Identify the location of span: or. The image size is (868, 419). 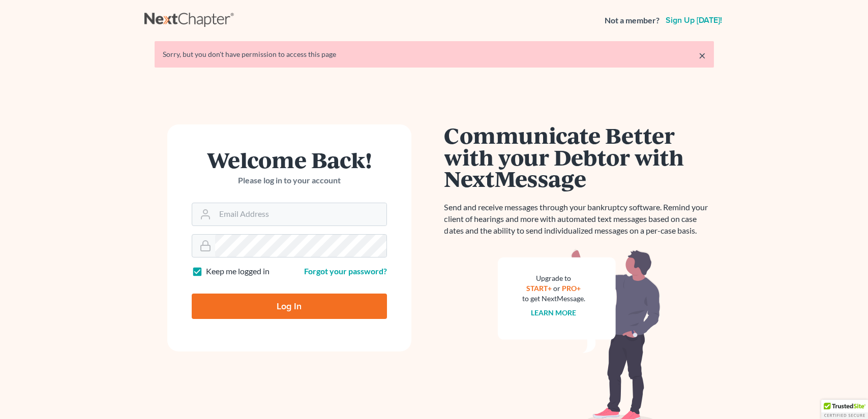
(557, 288).